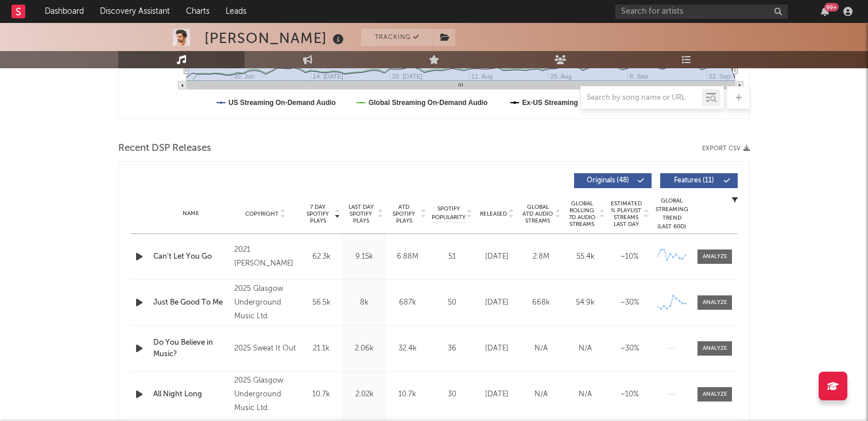 This screenshot has width=868, height=421. Describe the element at coordinates (361, 214) in the screenshot. I see `span: Last Day Spotify Plays` at that location.